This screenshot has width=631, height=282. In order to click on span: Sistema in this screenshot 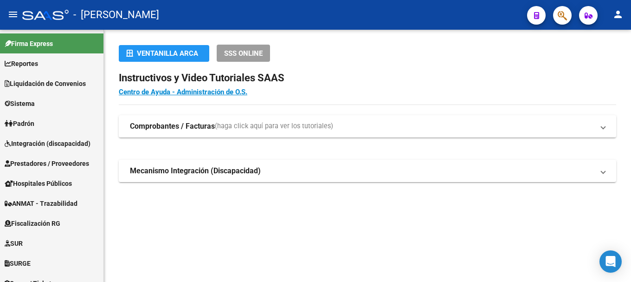, I will do `click(19, 103)`.